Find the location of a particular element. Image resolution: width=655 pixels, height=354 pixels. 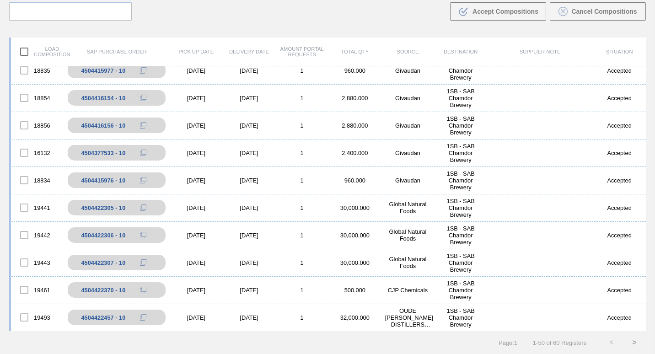

div: 4504416154 - 10 is located at coordinates (103, 98).